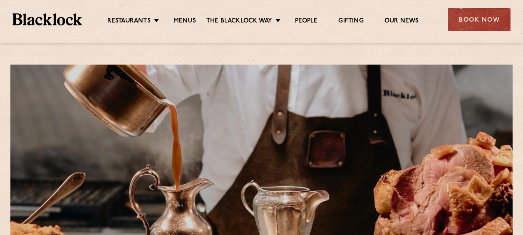 This screenshot has height=235, width=523. I want to click on a: Menus, so click(185, 22).